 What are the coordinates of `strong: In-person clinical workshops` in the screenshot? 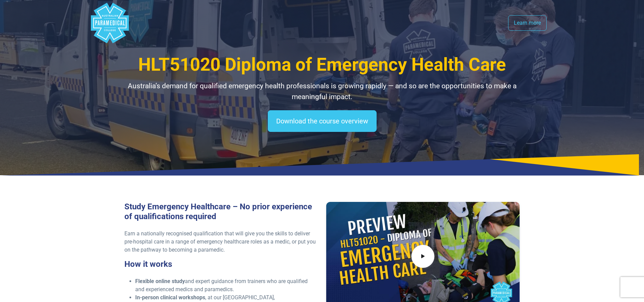 It's located at (170, 297).